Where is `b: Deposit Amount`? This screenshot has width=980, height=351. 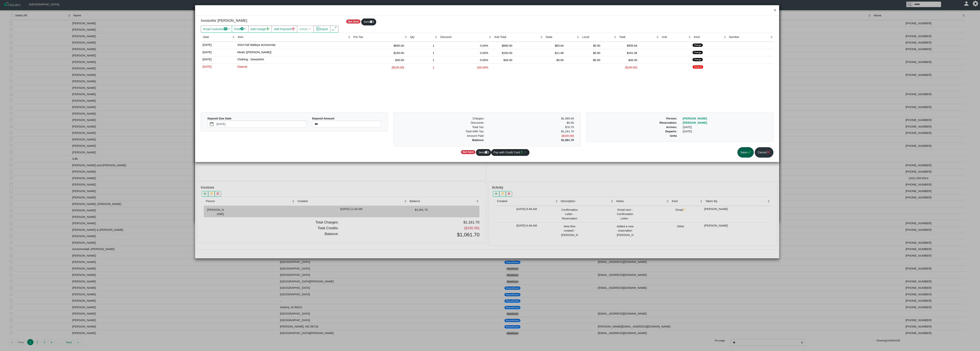 b: Deposit Amount is located at coordinates (323, 118).